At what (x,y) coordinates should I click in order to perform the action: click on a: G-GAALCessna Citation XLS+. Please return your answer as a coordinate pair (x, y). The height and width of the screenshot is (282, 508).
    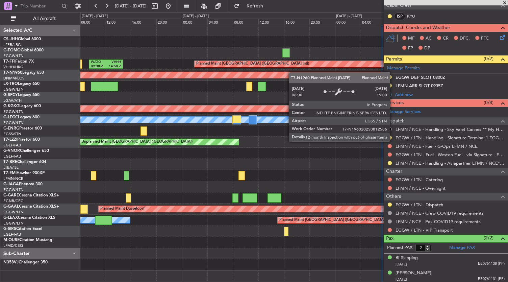
    Looking at the image, I should click on (31, 206).